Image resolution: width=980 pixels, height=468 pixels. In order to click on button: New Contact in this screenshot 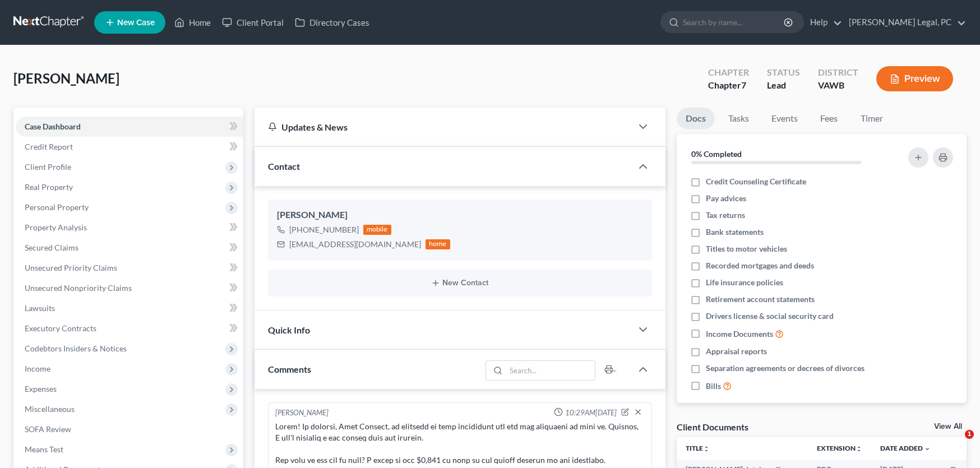, I will do `click(460, 283)`.